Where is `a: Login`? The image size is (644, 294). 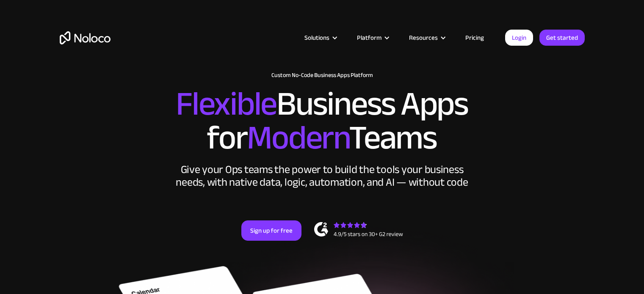
a: Login is located at coordinates (519, 38).